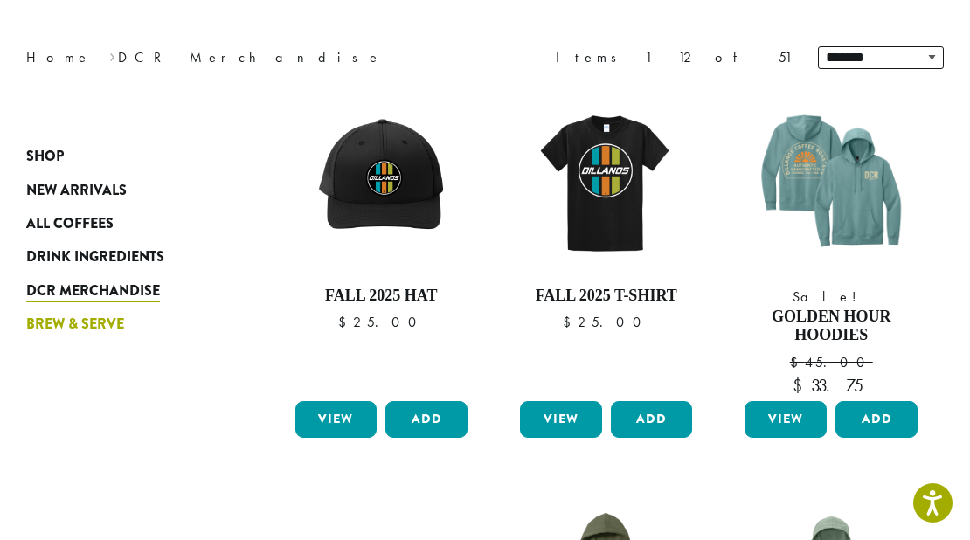 This screenshot has width=970, height=540. Describe the element at coordinates (606, 181) in the screenshot. I see `img: DCR-Retro-Three-Strip-Circle-Tee-Fall-WEB-scaled.jpg` at that location.